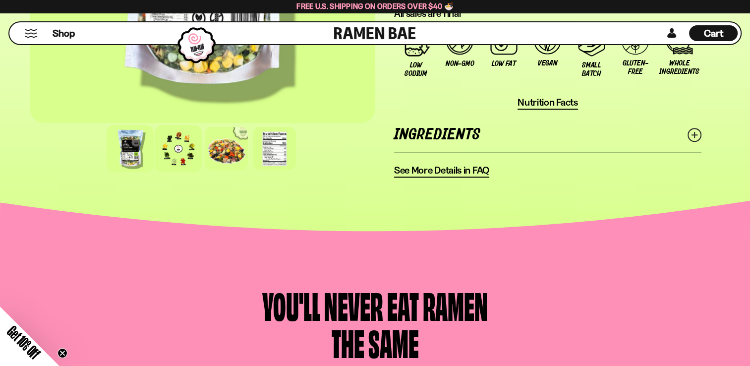 The height and width of the screenshot is (366, 750). What do you see at coordinates (591, 69) in the screenshot?
I see `span: Small Batch` at bounding box center [591, 69].